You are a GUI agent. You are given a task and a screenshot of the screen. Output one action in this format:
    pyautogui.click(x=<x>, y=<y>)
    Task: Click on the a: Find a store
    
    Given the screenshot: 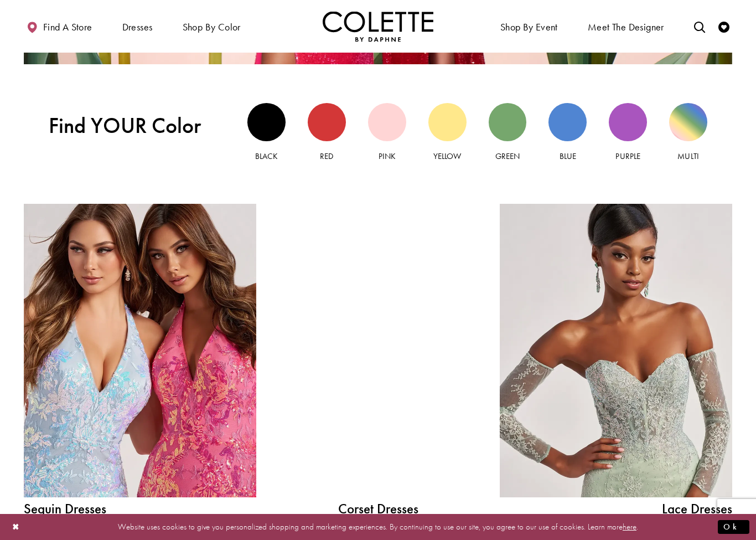 What is the action you would take?
    pyautogui.click(x=59, y=26)
    